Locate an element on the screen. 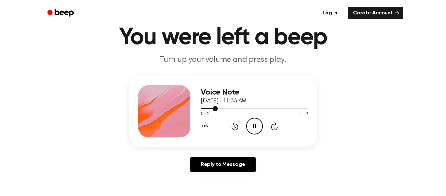  h1: You were left a beep is located at coordinates (223, 38).